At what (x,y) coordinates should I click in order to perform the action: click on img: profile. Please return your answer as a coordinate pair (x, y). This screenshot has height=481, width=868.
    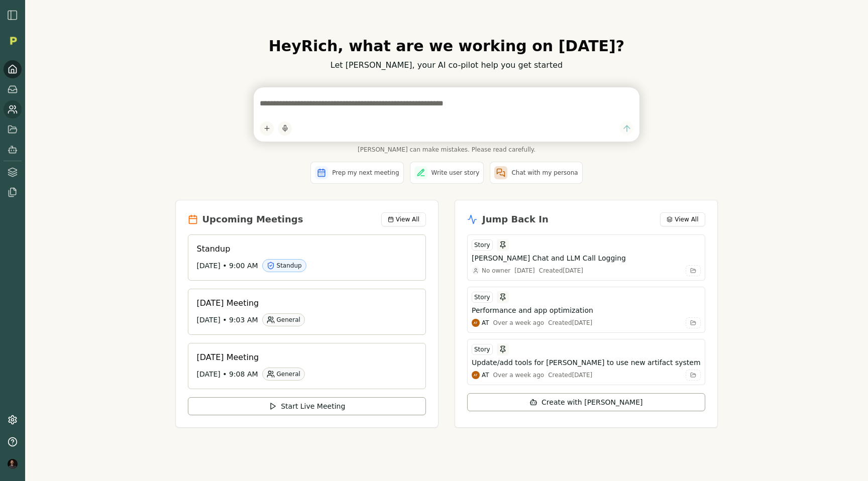
    Looking at the image, I should click on (13, 464).